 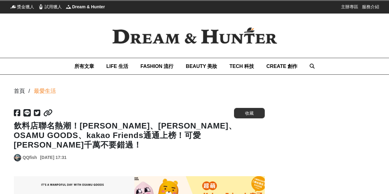 I want to click on a: FASHION 流行, so click(x=157, y=66).